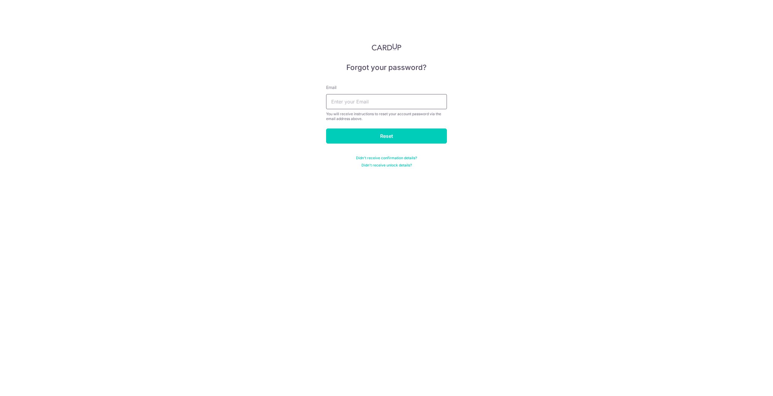  Describe the element at coordinates (386, 47) in the screenshot. I see `img: CardUp Logo` at that location.